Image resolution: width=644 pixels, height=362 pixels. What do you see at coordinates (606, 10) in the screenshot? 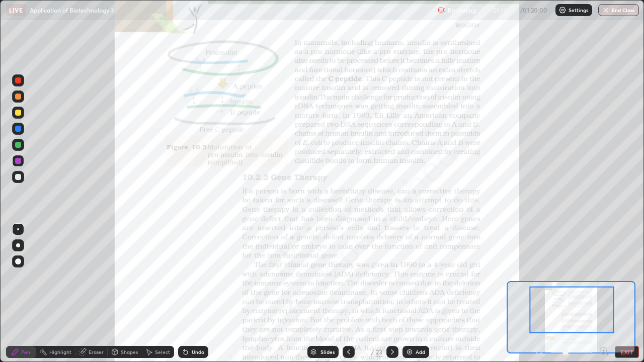
I see `img: end-class-cross` at bounding box center [606, 10].